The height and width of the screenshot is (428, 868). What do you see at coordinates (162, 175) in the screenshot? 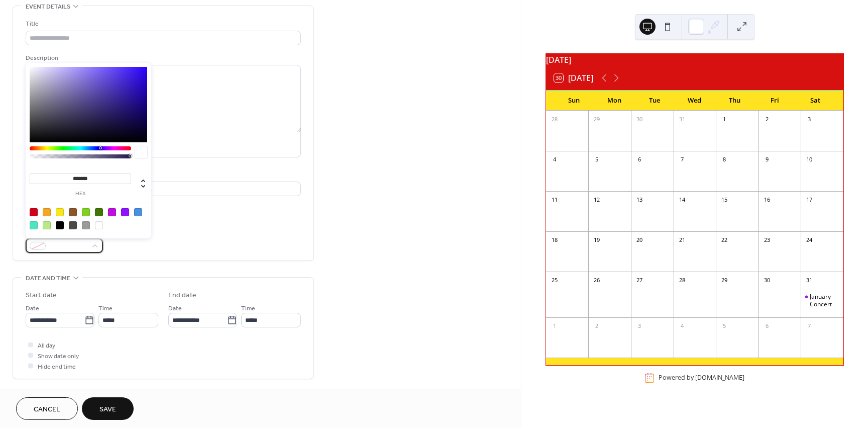
I see `div: Location` at bounding box center [162, 175].